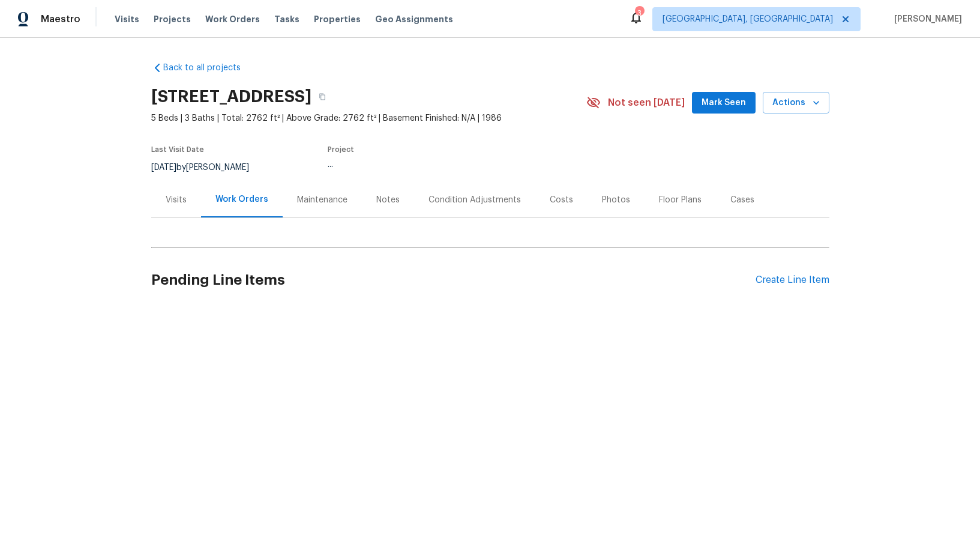  What do you see at coordinates (338, 19) in the screenshot?
I see `span: Properties` at bounding box center [338, 19].